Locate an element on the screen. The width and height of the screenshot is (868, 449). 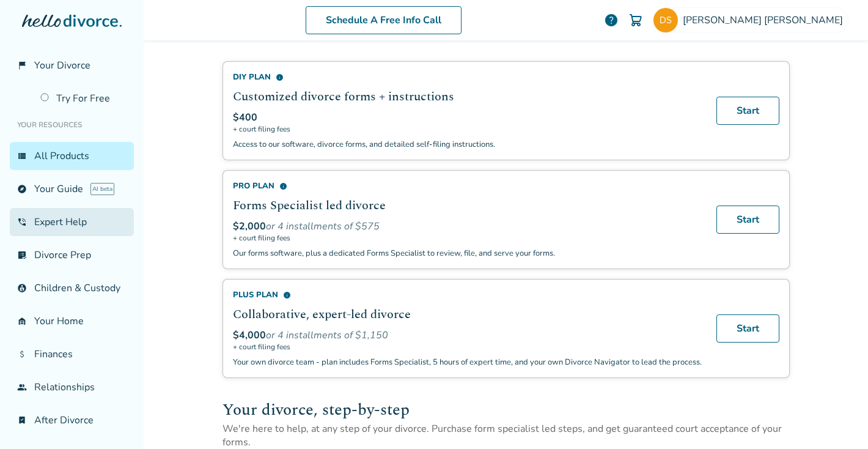
a: groupRelationships is located at coordinates (71, 387).